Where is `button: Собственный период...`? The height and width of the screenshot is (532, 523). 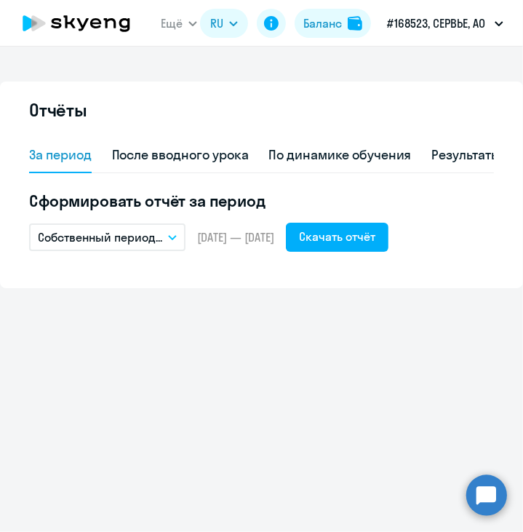
button: Собственный период... is located at coordinates (107, 237).